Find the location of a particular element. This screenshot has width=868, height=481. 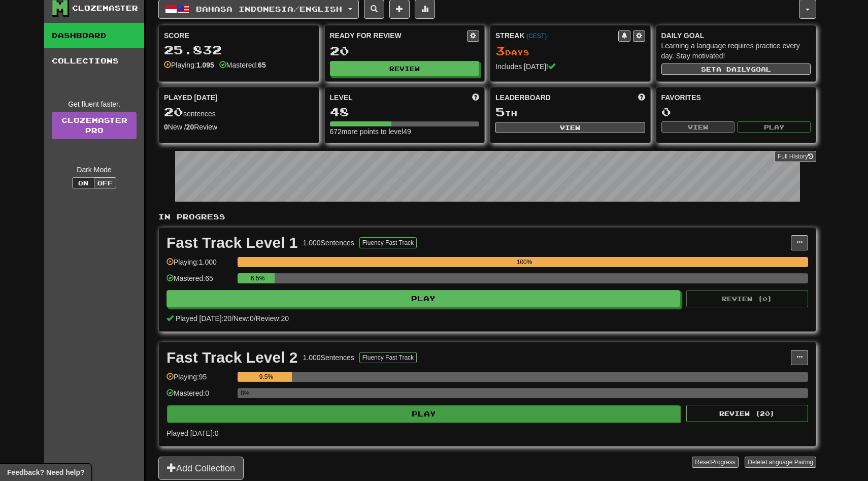

div: Clozemaster is located at coordinates (105, 8).